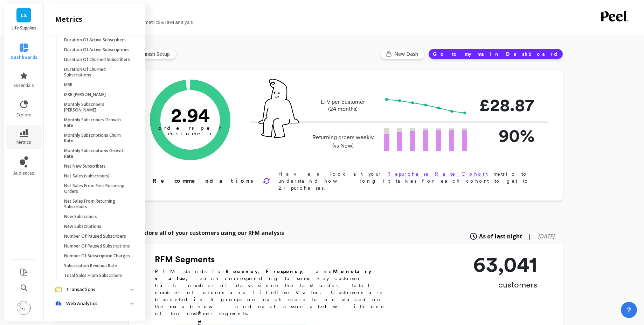  Describe the element at coordinates (24, 28) in the screenshot. I see `p: Life Supplies` at that location.